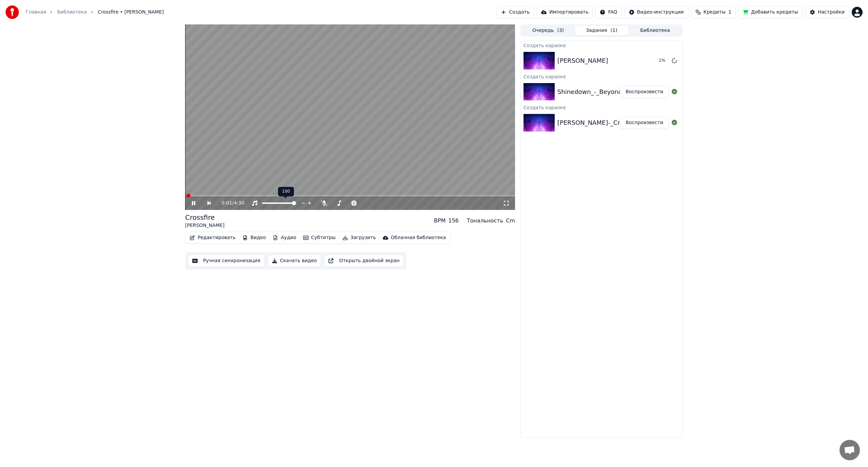  What do you see at coordinates (511, 221) in the screenshot?
I see `div: Cm` at bounding box center [511, 221].